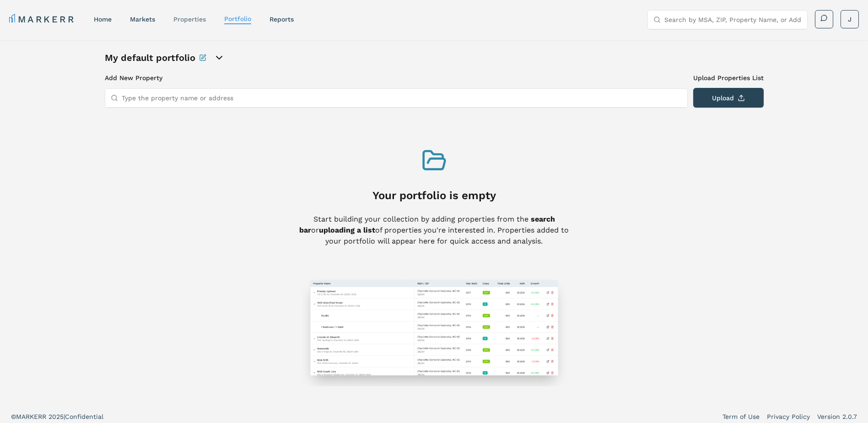 This screenshot has width=868, height=423. I want to click on label: Upload Properties List, so click(728, 78).